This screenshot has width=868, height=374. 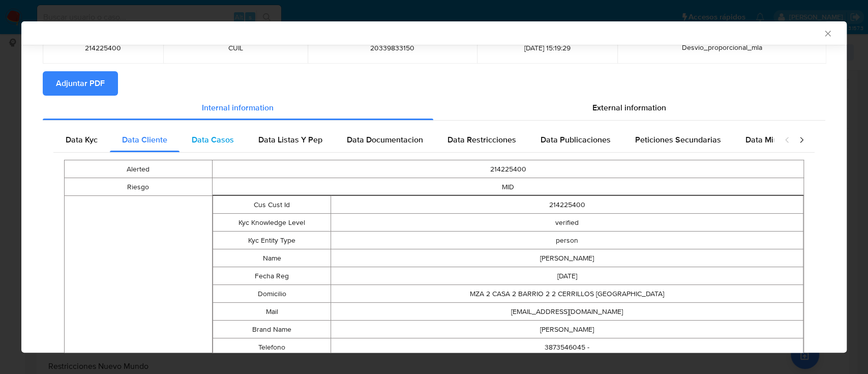 What do you see at coordinates (392, 48) in the screenshot?
I see `span: 20339833150` at bounding box center [392, 48].